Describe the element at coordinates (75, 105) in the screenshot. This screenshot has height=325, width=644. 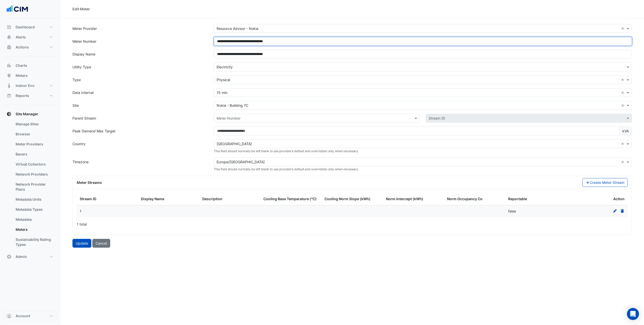
I see `label: Site` at that location.